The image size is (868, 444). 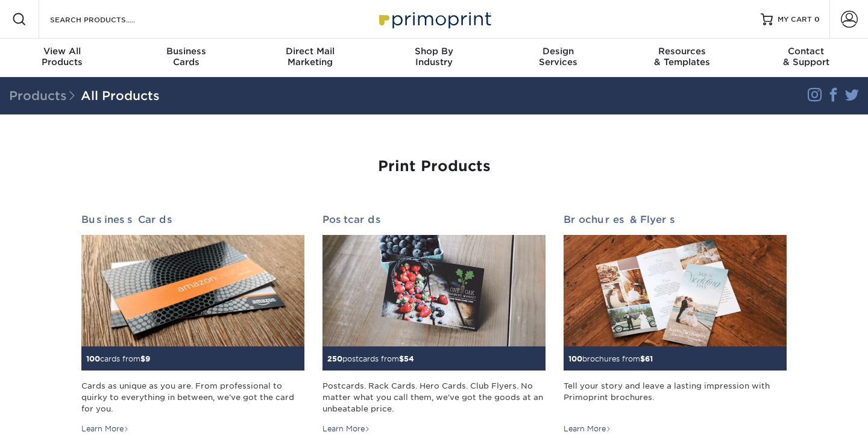 What do you see at coordinates (805, 58) in the screenshot?
I see `a: Contact& Support` at bounding box center [805, 58].